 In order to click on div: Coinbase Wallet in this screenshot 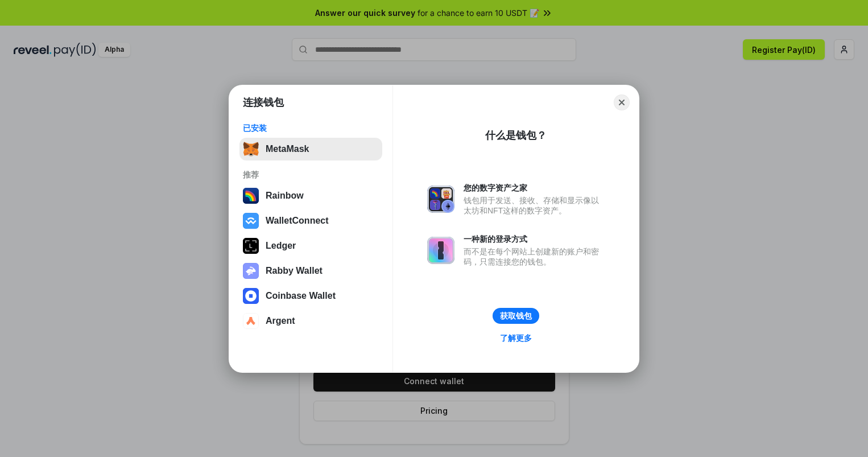, I will do `click(300, 296)`.